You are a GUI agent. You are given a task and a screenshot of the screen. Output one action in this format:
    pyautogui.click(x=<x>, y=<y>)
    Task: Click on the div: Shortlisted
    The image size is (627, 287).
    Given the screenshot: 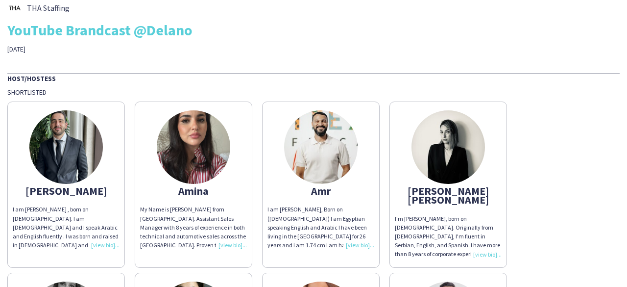 What is the action you would take?
    pyautogui.click(x=314, y=92)
    